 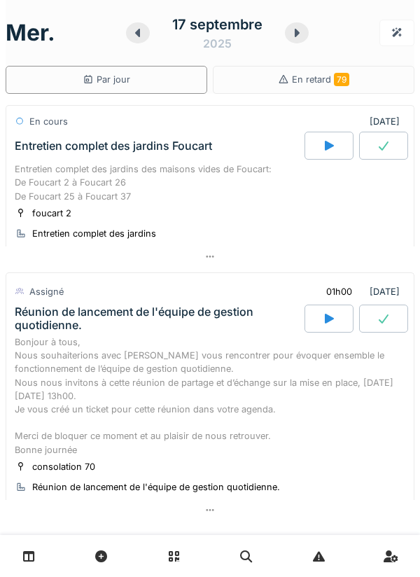 What do you see at coordinates (48, 121) in the screenshot?
I see `div: En cours` at bounding box center [48, 121].